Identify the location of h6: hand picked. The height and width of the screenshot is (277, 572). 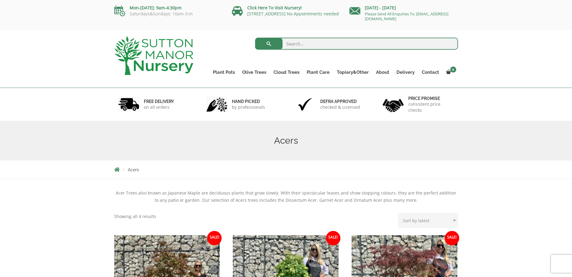
(248, 102).